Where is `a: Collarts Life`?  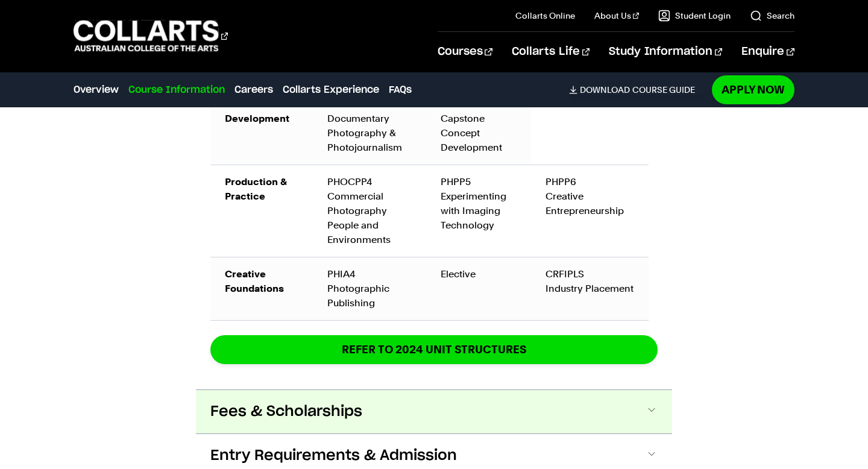
a: Collarts Life is located at coordinates (550, 52).